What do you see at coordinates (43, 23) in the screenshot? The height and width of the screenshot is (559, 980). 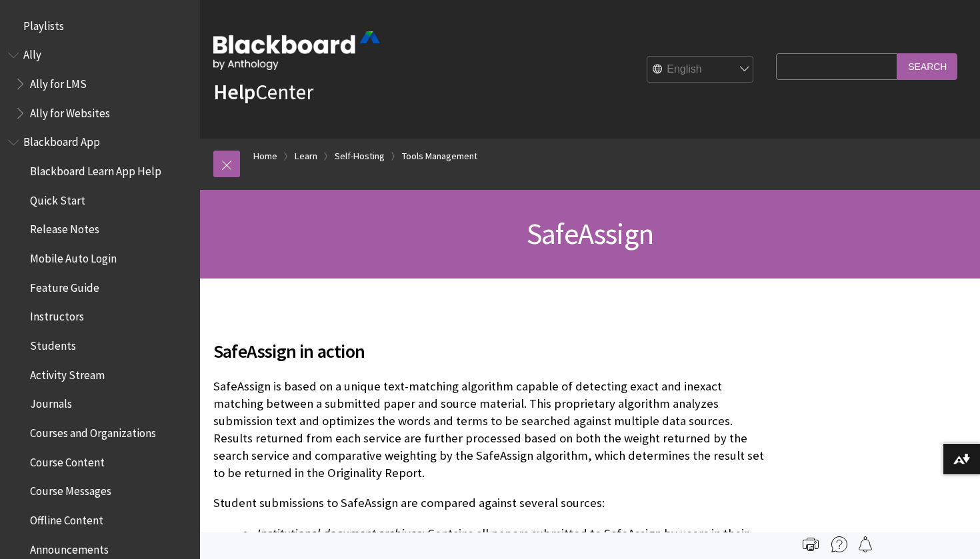 I see `span: Playlists` at bounding box center [43, 23].